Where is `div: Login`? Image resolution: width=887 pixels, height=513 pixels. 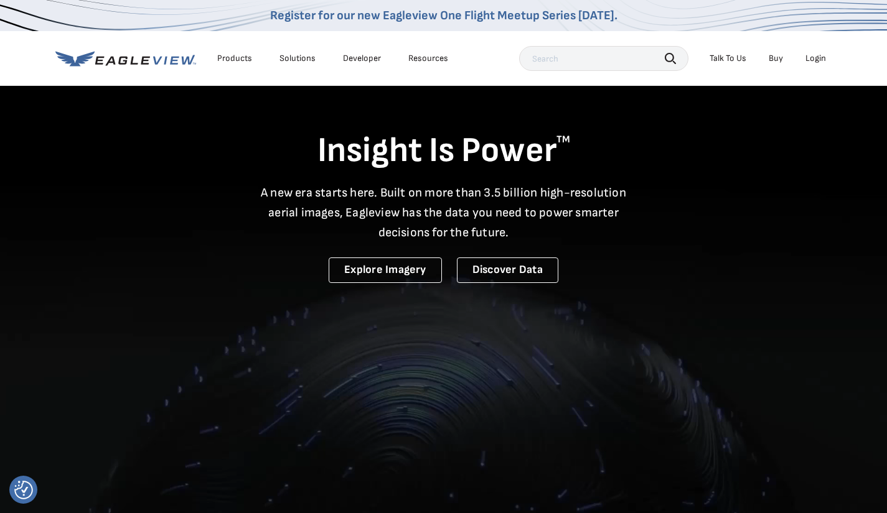
div: Login is located at coordinates (815, 58).